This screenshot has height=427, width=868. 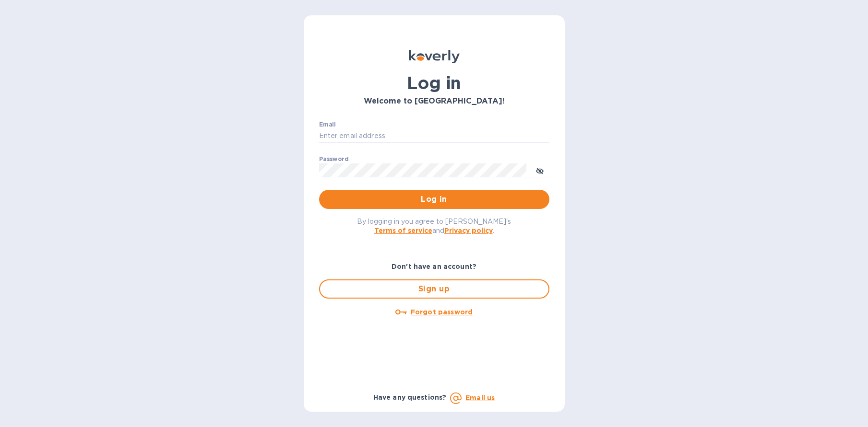 What do you see at coordinates (434, 57) in the screenshot?
I see `img: Koverly` at bounding box center [434, 57].